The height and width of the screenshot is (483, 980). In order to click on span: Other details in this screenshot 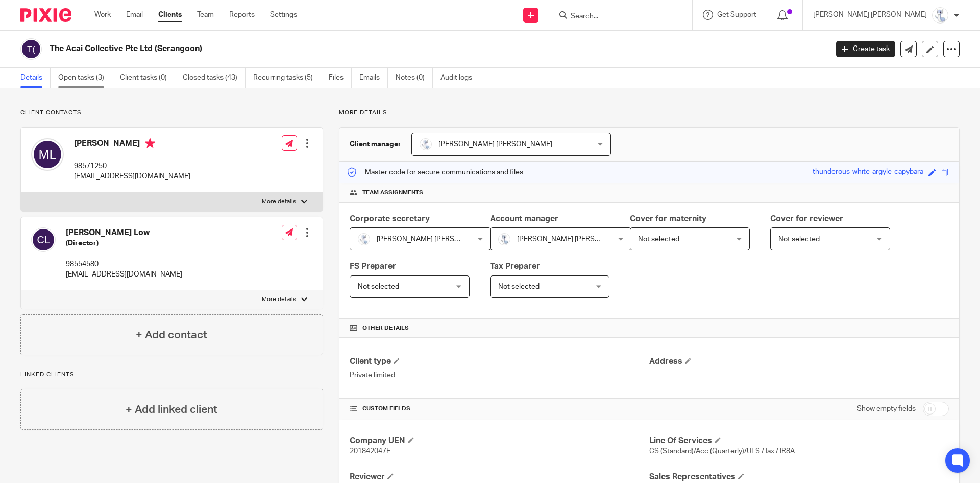, I will do `click(385, 328)`.